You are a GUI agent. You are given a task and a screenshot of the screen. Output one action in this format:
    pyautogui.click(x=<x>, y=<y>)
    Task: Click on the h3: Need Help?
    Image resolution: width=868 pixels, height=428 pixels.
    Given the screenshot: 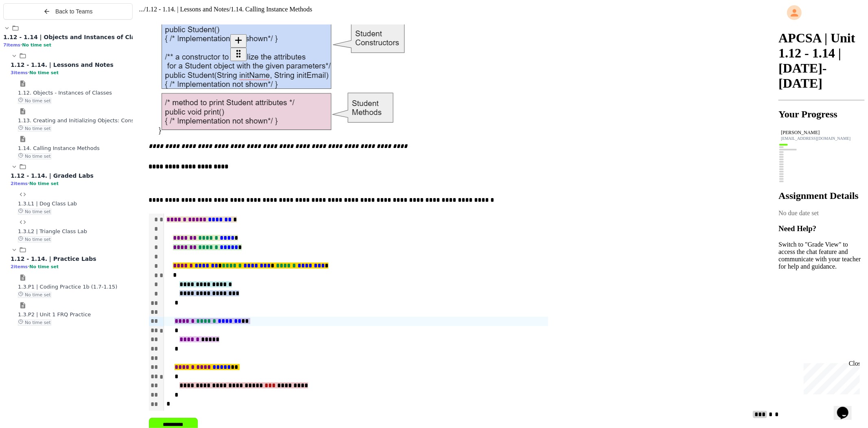 What is the action you would take?
    pyautogui.click(x=822, y=229)
    